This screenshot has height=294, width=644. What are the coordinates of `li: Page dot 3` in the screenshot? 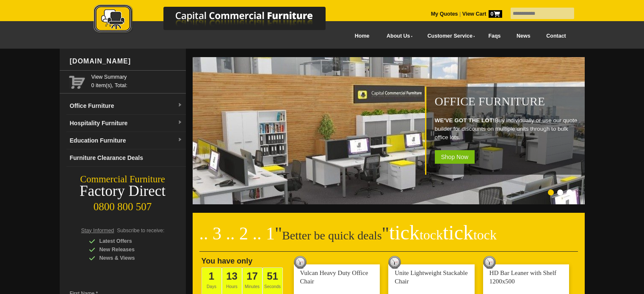 It's located at (569, 192).